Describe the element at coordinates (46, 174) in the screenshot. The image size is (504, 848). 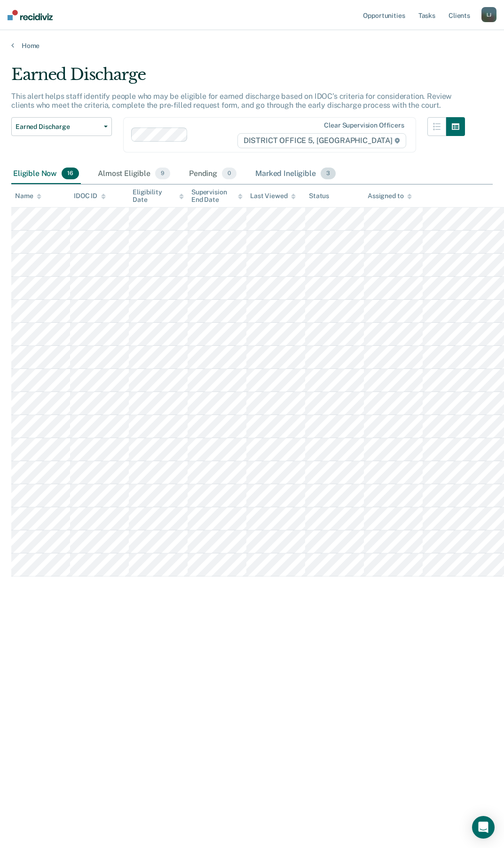
I see `div: Eligible Now16` at that location.